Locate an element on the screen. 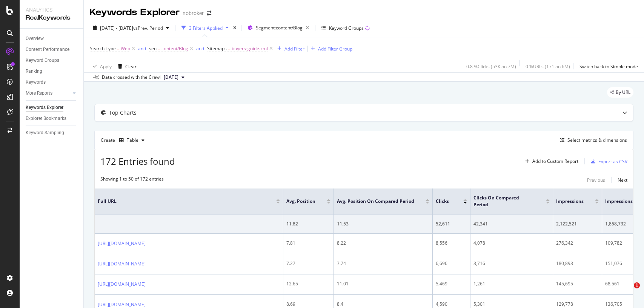 This screenshot has width=644, height=308. a: Keyword Sampling is located at coordinates (52, 133).